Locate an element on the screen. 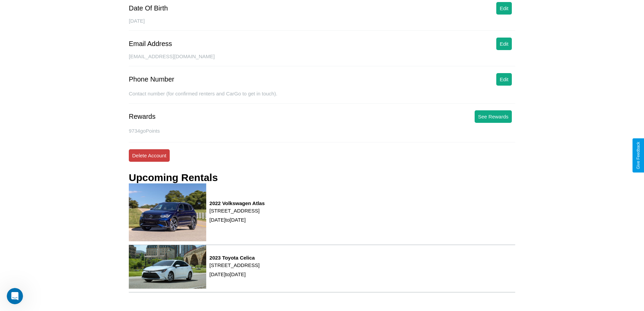 The width and height of the screenshot is (644, 311). div: Give Feedback is located at coordinates (638, 155).